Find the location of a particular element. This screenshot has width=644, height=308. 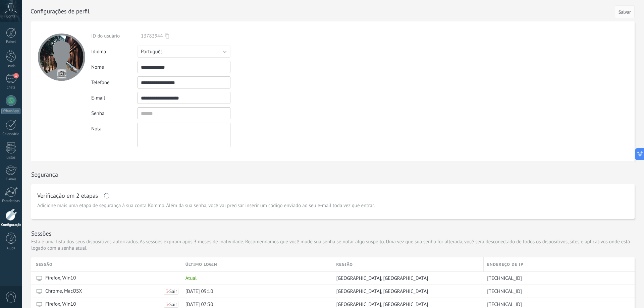

div: Senha is located at coordinates (115, 113).